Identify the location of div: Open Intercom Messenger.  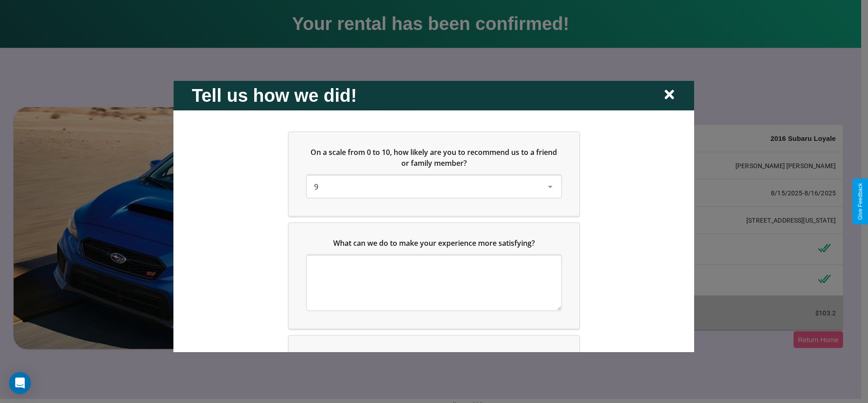
(20, 383).